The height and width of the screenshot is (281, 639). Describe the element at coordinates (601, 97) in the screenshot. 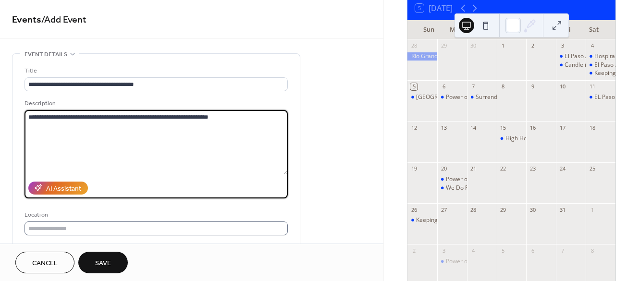

I see `div: EL Paso ASC Meeting` at that location.